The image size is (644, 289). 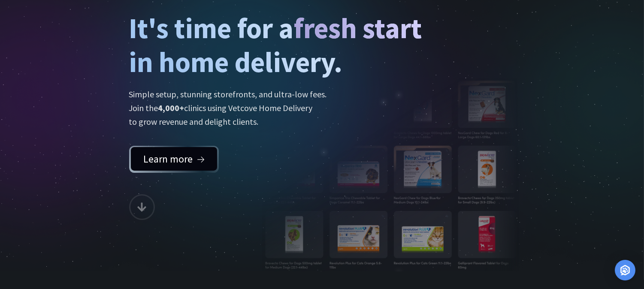 What do you see at coordinates (322, 45) in the screenshot?
I see `h1: It's time for a in home delivery.` at bounding box center [322, 45].